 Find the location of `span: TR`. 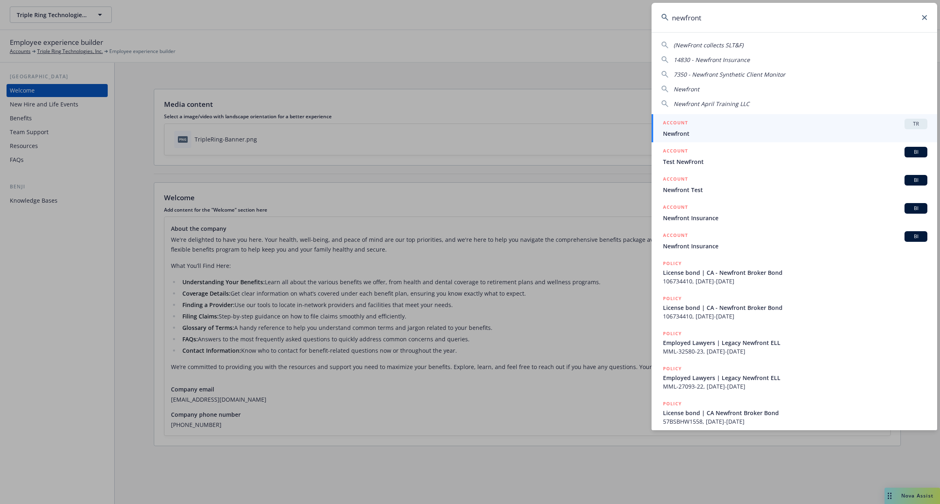

span: TR is located at coordinates (916, 124).